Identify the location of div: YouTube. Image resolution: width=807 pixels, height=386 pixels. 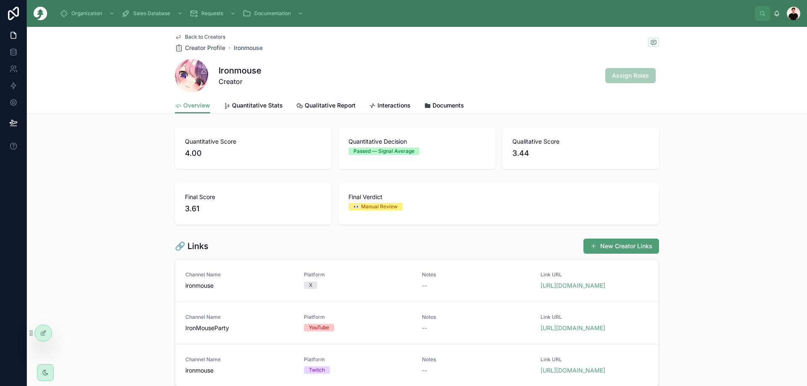
(319, 328).